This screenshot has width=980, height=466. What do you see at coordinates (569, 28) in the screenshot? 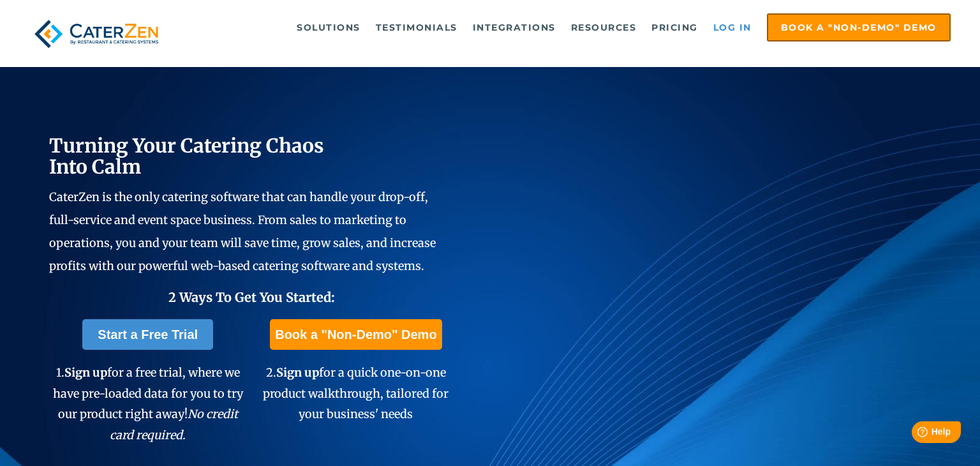
I see `div: Navigation Menu` at bounding box center [569, 28].